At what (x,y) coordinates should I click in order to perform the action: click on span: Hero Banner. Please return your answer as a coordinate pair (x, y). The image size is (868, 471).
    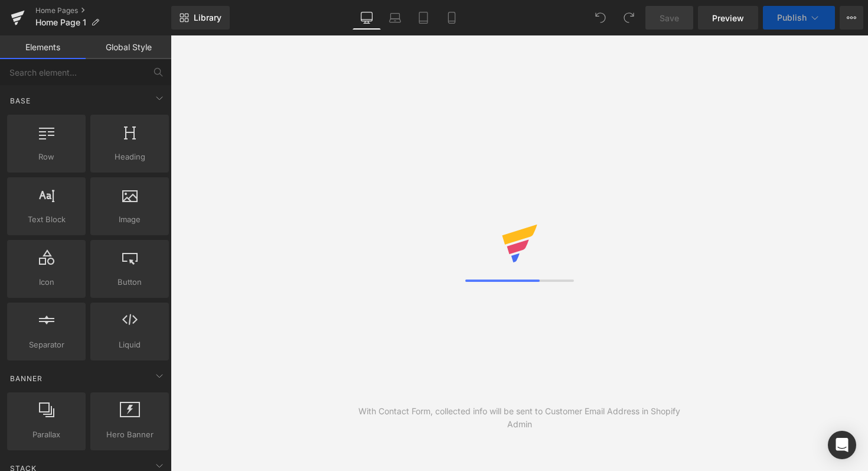
    Looking at the image, I should click on (129, 434).